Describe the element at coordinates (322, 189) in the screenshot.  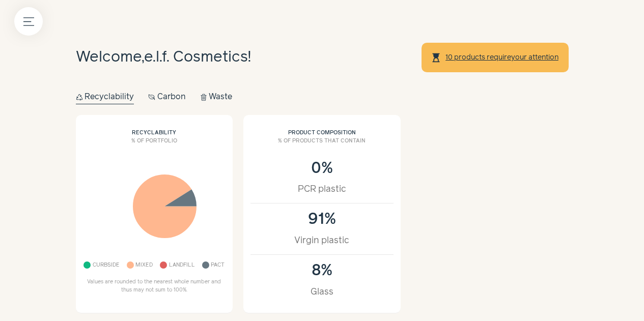
I see `div: PCR plastic` at that location.